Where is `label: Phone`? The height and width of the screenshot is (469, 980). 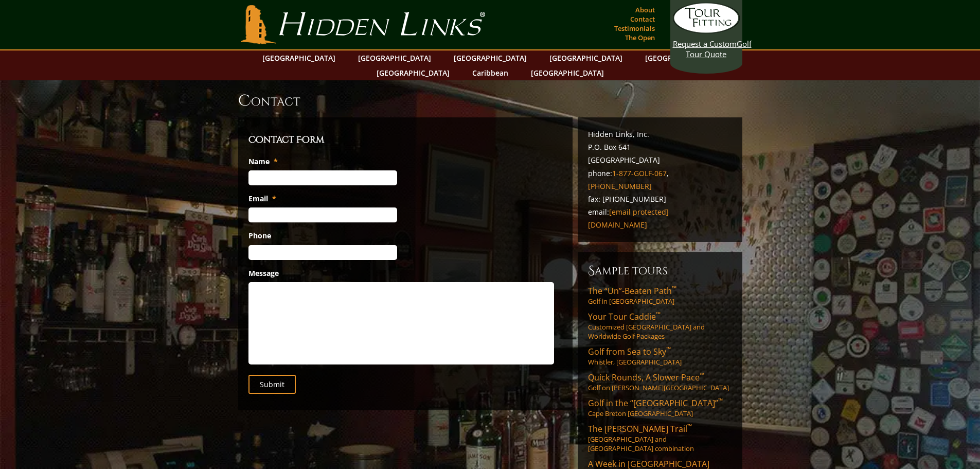
label: Phone is located at coordinates (260, 235).